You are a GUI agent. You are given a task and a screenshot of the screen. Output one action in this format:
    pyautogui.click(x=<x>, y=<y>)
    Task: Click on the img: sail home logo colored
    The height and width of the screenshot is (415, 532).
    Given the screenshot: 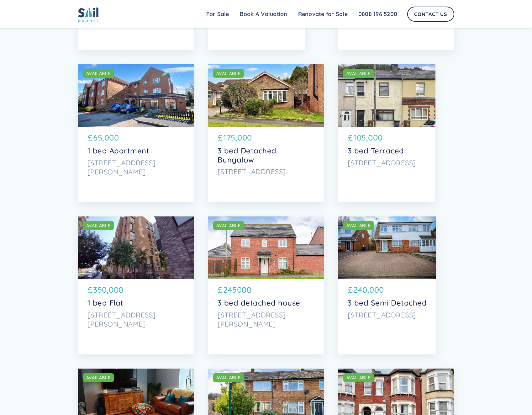 What is the action you would take?
    pyautogui.click(x=89, y=14)
    